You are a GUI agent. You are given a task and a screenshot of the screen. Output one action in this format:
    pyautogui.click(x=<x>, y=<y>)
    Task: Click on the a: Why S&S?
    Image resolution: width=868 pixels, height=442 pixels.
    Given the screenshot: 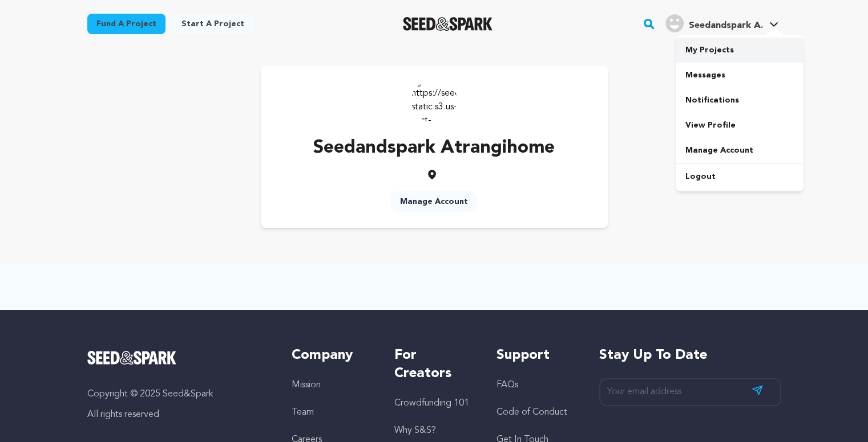 What is the action you would take?
    pyautogui.click(x=415, y=431)
    